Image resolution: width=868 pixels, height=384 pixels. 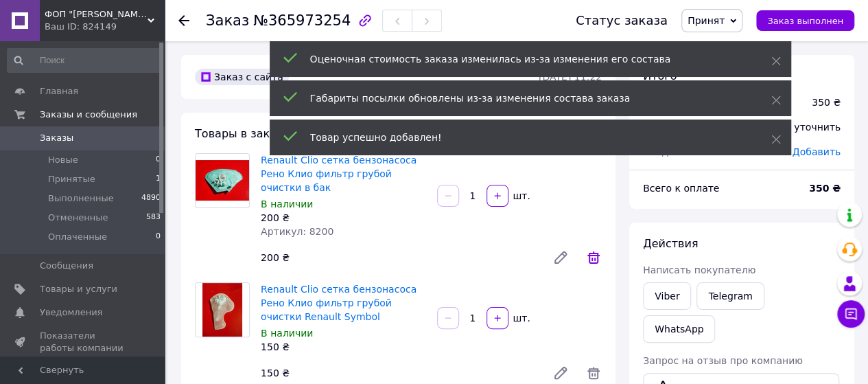 I want to click on span: Заказы, so click(x=56, y=138).